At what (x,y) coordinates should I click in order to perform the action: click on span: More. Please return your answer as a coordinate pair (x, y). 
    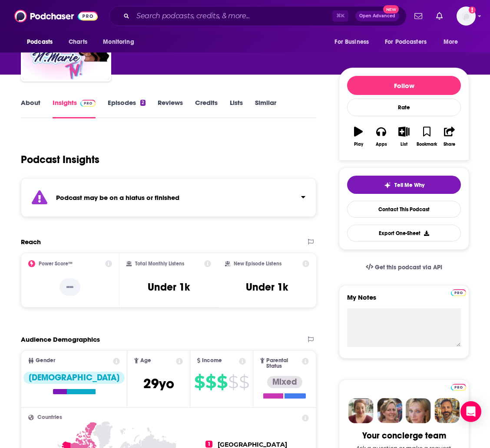
    Looking at the image, I should click on (451, 42).